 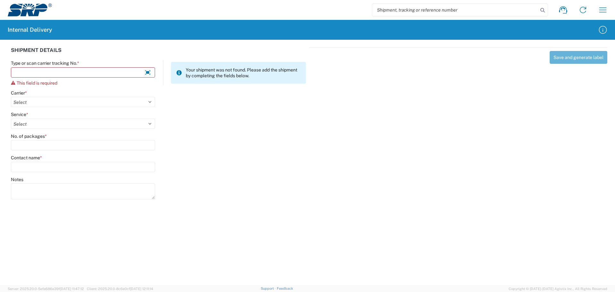 I want to click on a: Feedback, so click(x=285, y=288).